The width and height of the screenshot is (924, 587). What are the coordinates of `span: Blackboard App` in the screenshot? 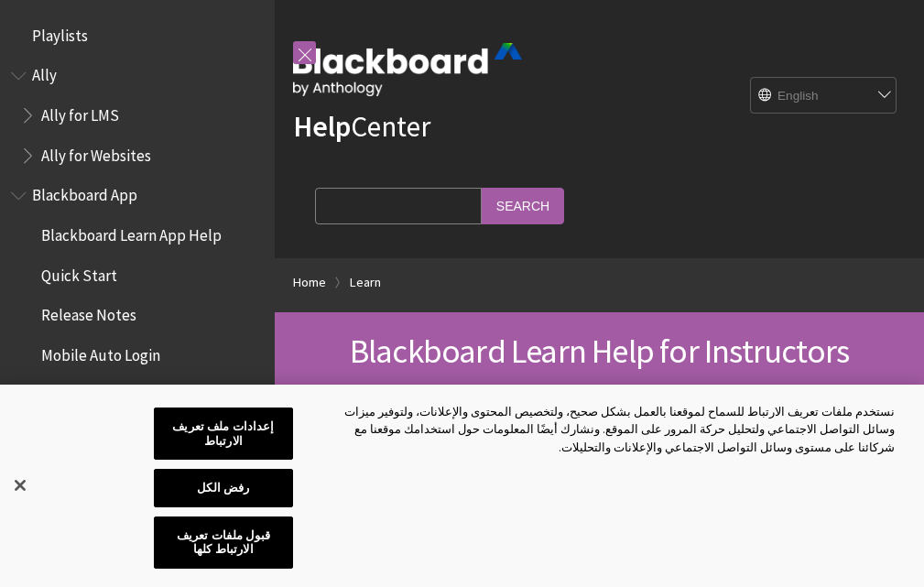 It's located at (84, 192).